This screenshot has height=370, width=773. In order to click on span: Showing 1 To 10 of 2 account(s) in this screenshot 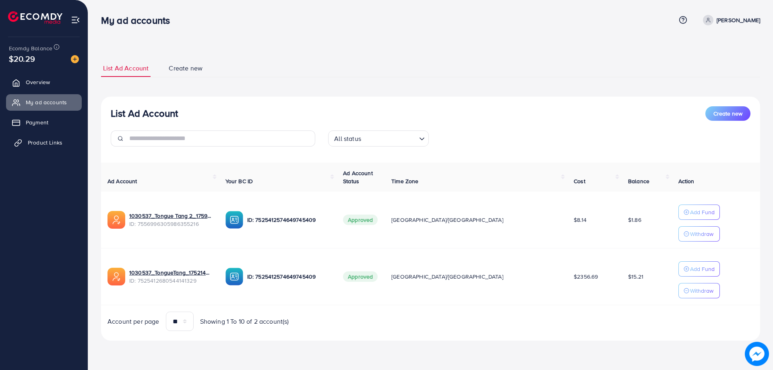, I will do `click(244, 321)`.